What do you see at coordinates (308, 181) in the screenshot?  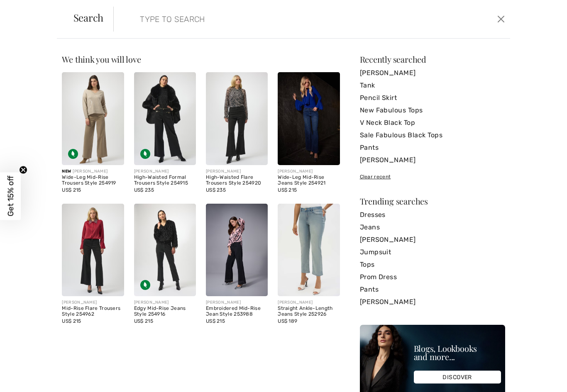 I see `div: Wide-Leg Mid-Rise Jeans Style 254921` at bounding box center [308, 181].